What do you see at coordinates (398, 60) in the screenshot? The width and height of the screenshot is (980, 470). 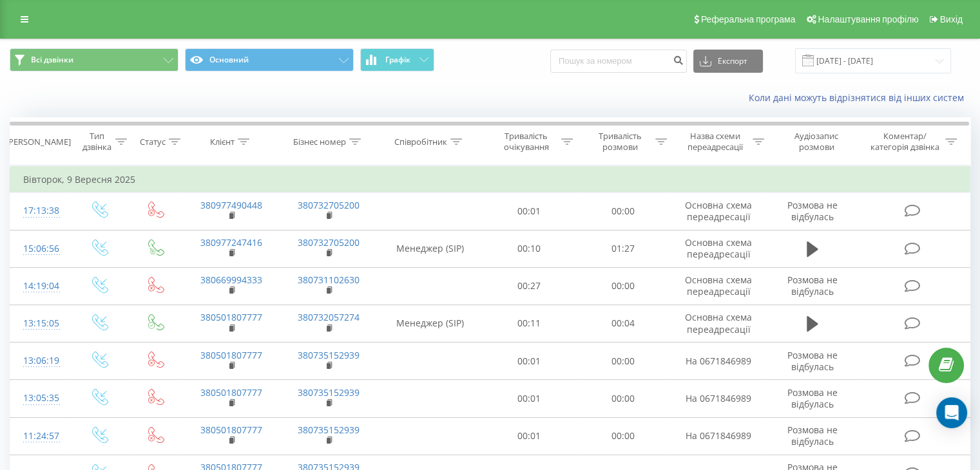 I see `span: Графік` at bounding box center [398, 60].